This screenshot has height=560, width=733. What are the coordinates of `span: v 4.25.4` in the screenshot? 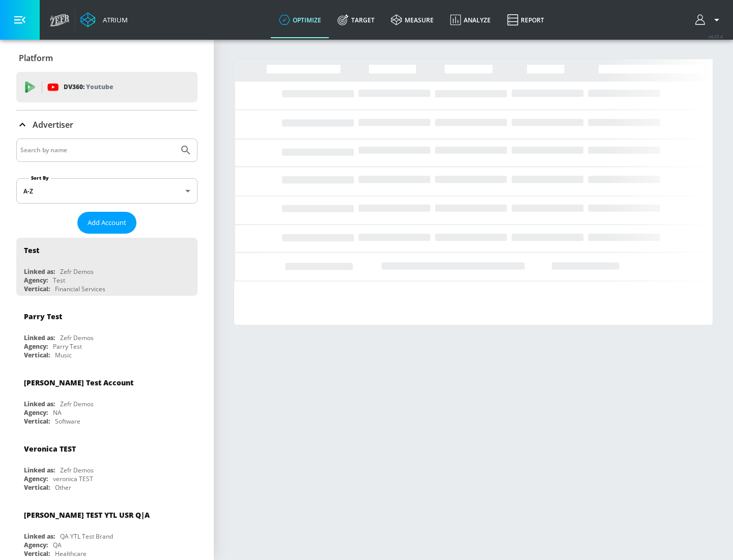 It's located at (716, 36).